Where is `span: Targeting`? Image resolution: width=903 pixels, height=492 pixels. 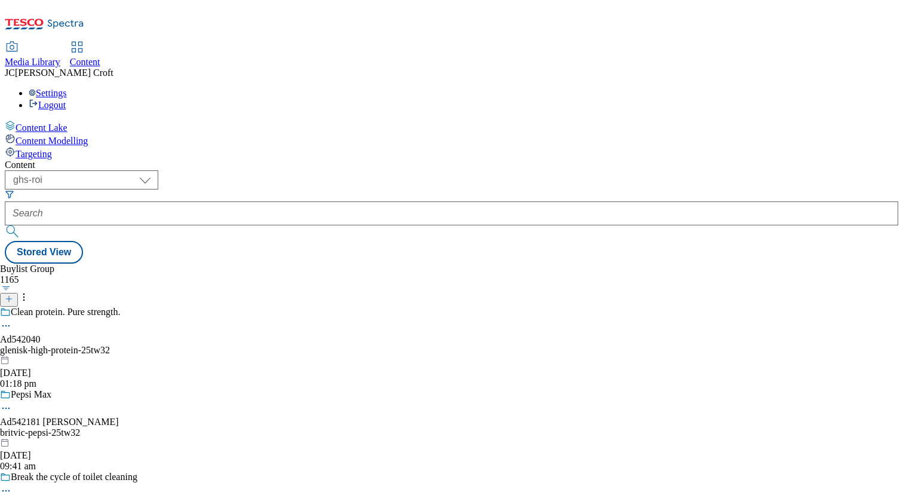
span: Targeting is located at coordinates (33, 154).